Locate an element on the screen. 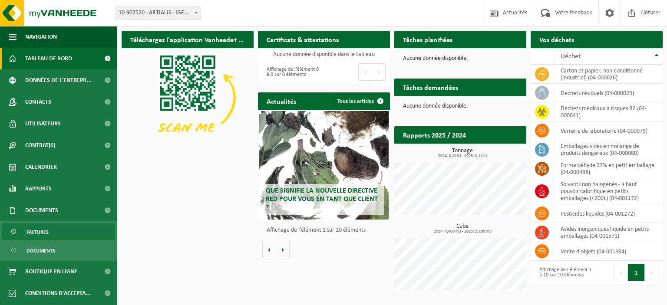 This screenshot has width=667, height=305. span: Déchet is located at coordinates (570, 56).